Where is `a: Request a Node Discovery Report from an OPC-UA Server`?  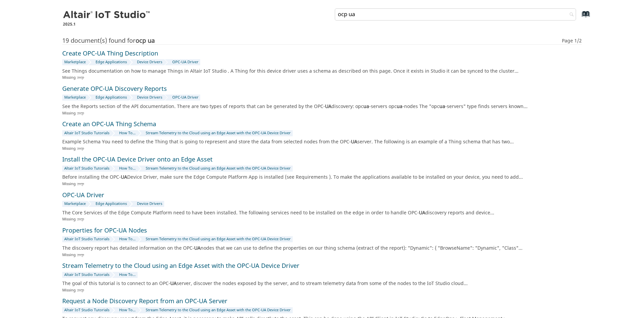
a: Request a Node Discovery Report from an OPC-UA Server is located at coordinates (145, 301).